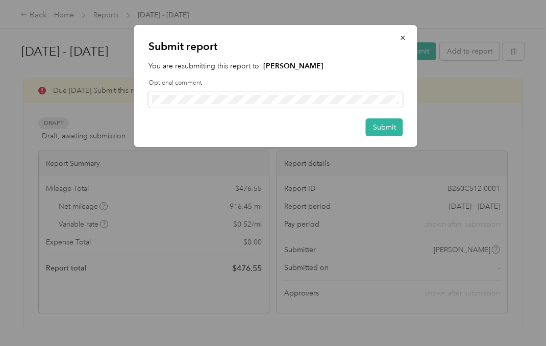 The width and height of the screenshot is (551, 346). Describe the element at coordinates (275, 83) in the screenshot. I see `label: Optional comment` at that location.